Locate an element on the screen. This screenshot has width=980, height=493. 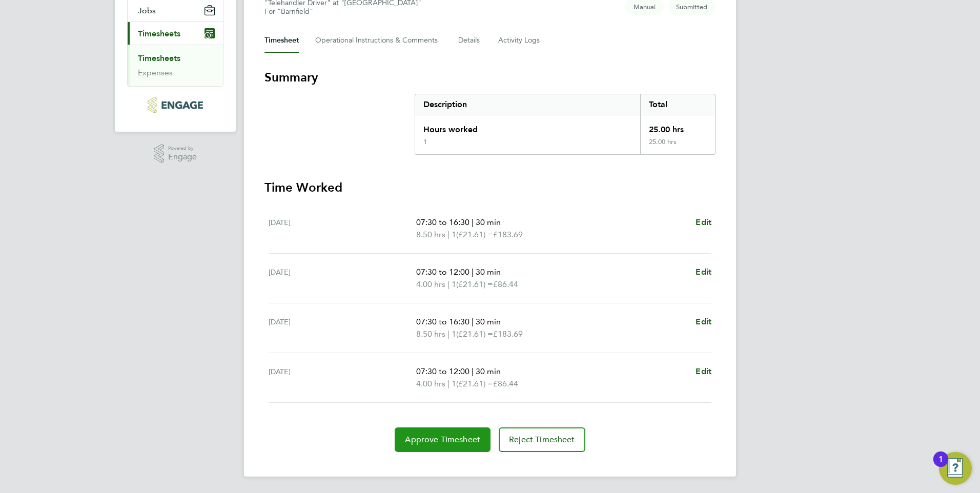
h3: Summary is located at coordinates (490, 78).